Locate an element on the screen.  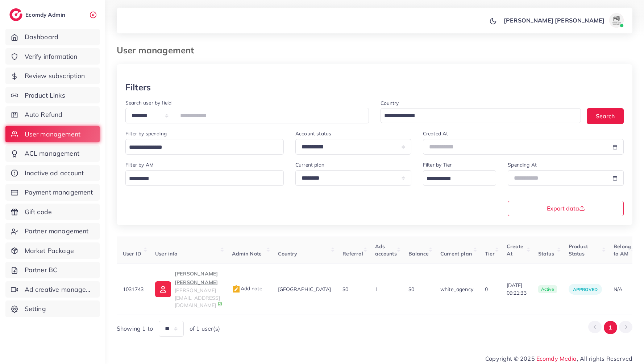
span: Ads accounts is located at coordinates (386, 250).